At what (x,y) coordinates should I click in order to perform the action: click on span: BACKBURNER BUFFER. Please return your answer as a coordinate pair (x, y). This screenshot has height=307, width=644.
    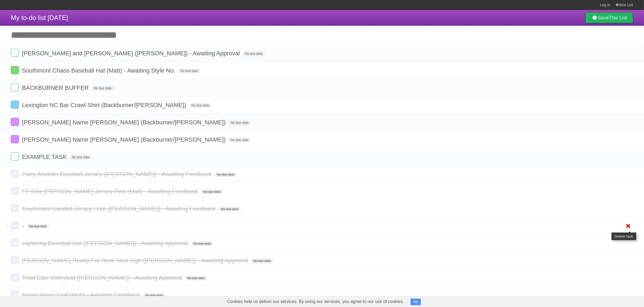
    Looking at the image, I should click on (56, 88).